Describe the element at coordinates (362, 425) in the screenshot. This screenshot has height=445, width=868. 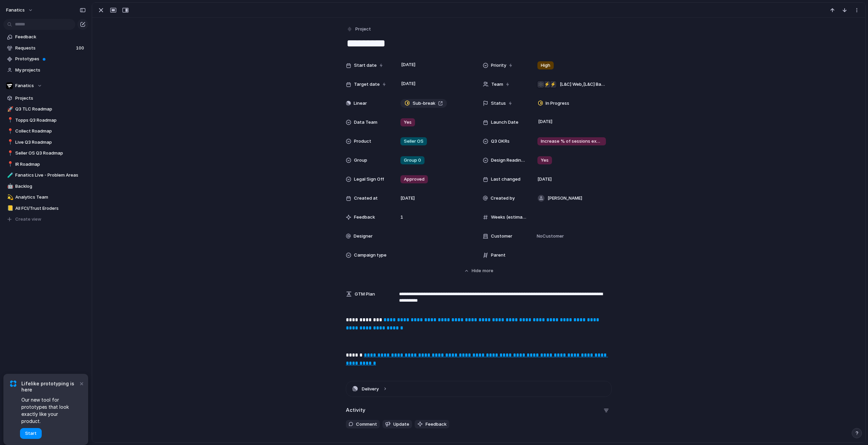
I see `button: Comment` at that location.